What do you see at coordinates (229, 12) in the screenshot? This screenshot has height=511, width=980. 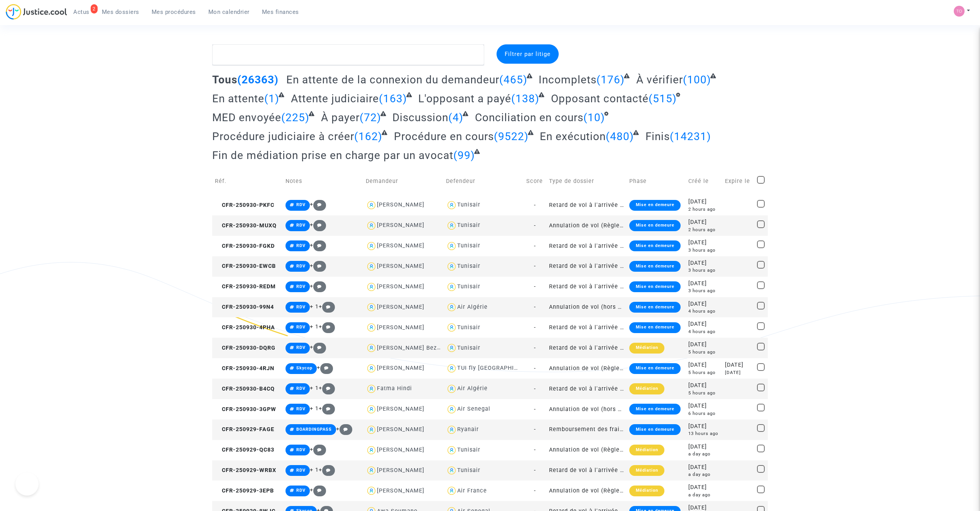 I see `a: Mon calendrier` at bounding box center [229, 12].